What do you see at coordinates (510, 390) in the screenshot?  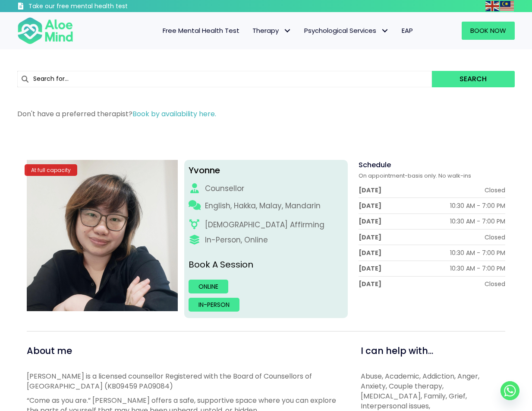 I see `a: Whatsapp` at bounding box center [510, 390].